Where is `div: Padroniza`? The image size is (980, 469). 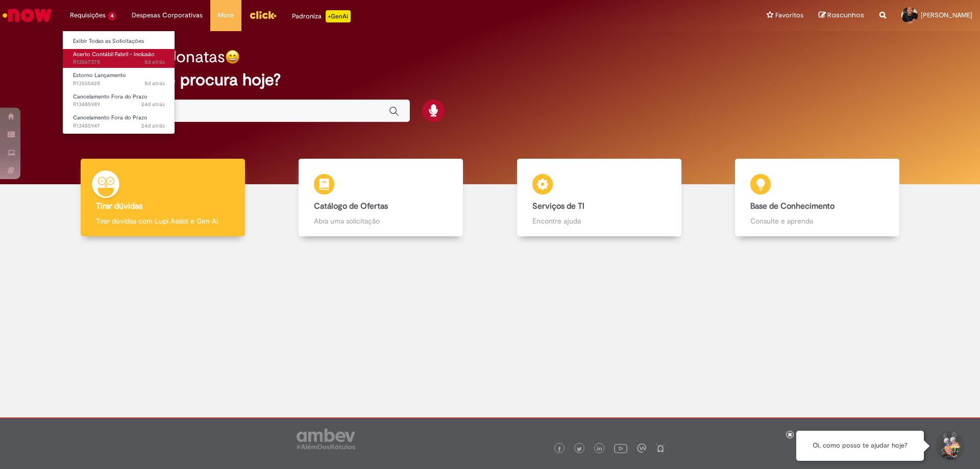 div: Padroniza is located at coordinates (321, 16).